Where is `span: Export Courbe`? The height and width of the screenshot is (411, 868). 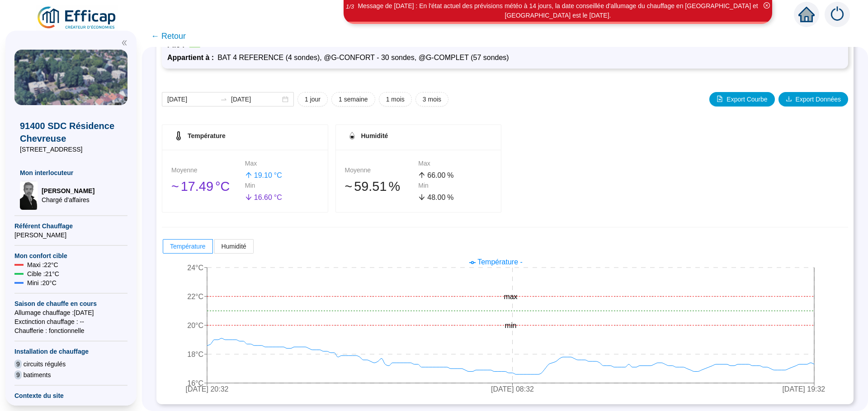 span: Export Courbe is located at coordinates (747, 100).